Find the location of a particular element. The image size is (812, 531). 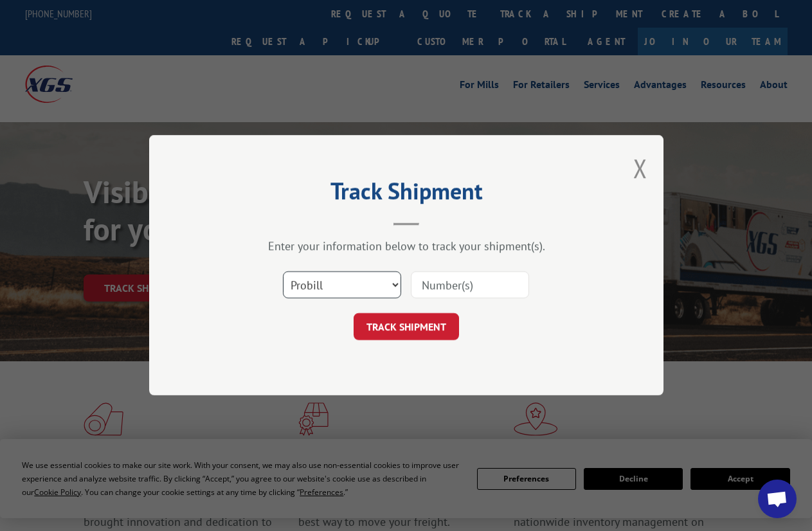

h2: Track Shipment is located at coordinates (406, 194).